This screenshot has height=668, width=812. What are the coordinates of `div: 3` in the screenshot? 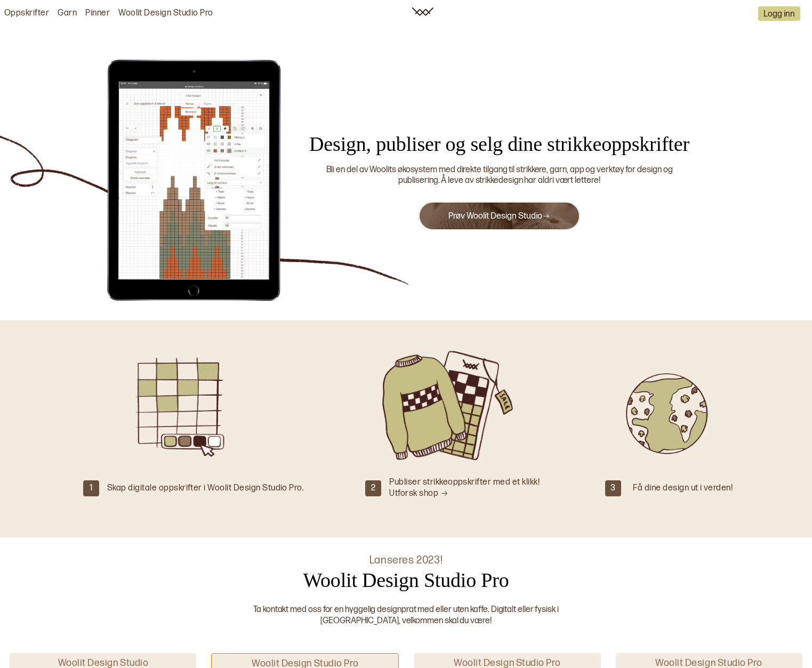 It's located at (613, 488).